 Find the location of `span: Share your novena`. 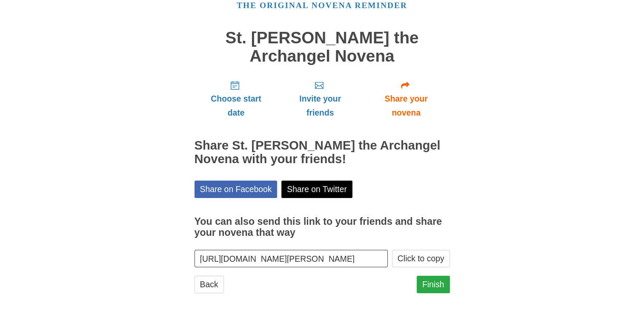

span: Share your novena is located at coordinates (406, 106).